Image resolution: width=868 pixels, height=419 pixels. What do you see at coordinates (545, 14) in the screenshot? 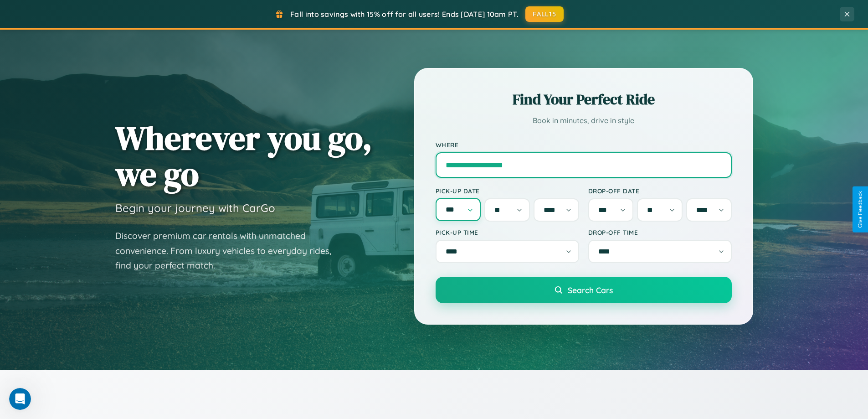
I see `button: FALL15` at bounding box center [545, 14].